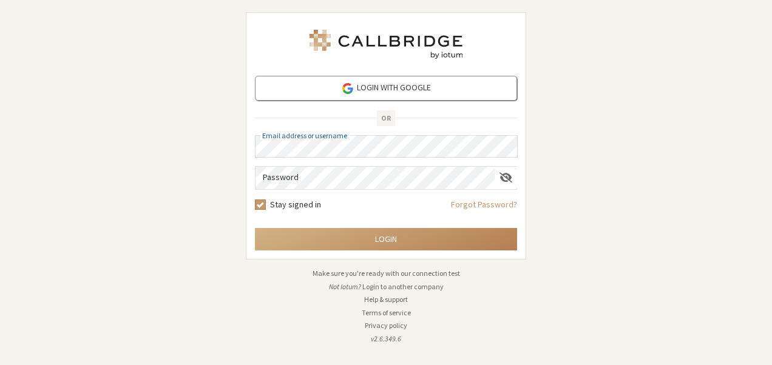  What do you see at coordinates (386, 325) in the screenshot?
I see `a: Privacy policy` at bounding box center [386, 325].